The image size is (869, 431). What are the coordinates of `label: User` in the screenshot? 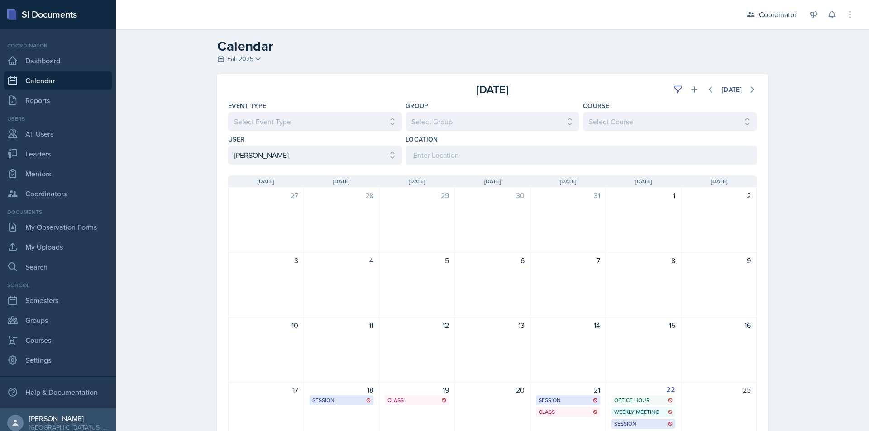 It's located at (236, 139).